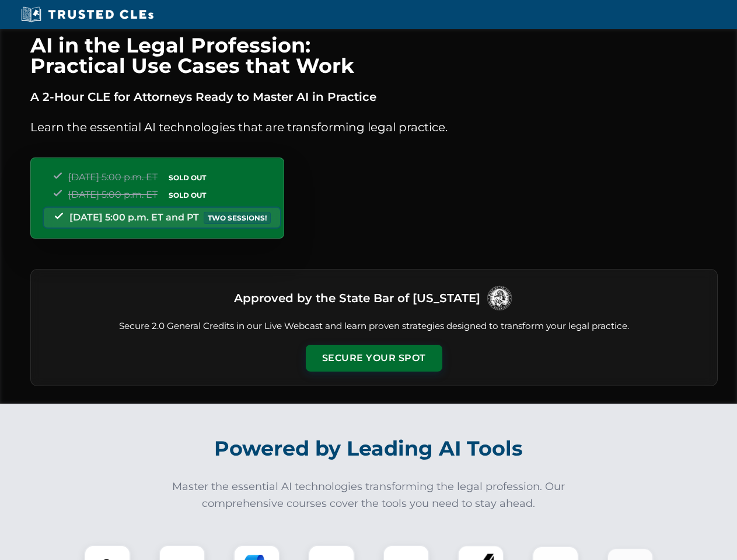 Image resolution: width=737 pixels, height=560 pixels. Describe the element at coordinates (369, 496) in the screenshot. I see `p: Master the essential AI technologies transforming the legal profession. Our comprehensive courses...` at that location.